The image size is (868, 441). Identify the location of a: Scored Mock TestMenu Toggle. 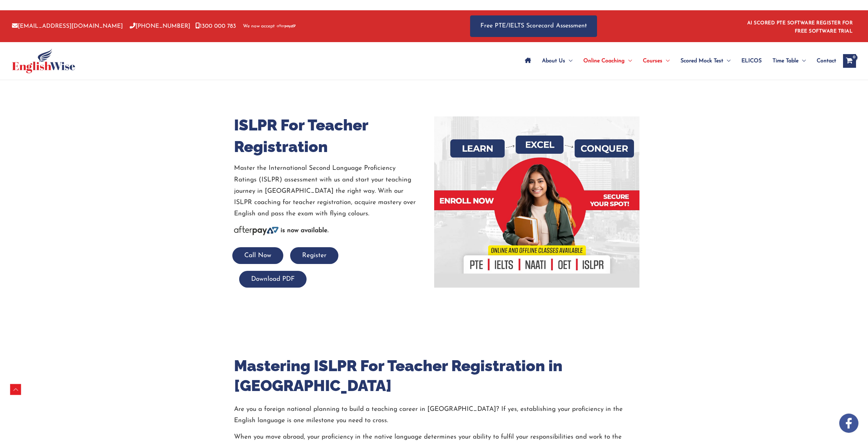
(705, 61).